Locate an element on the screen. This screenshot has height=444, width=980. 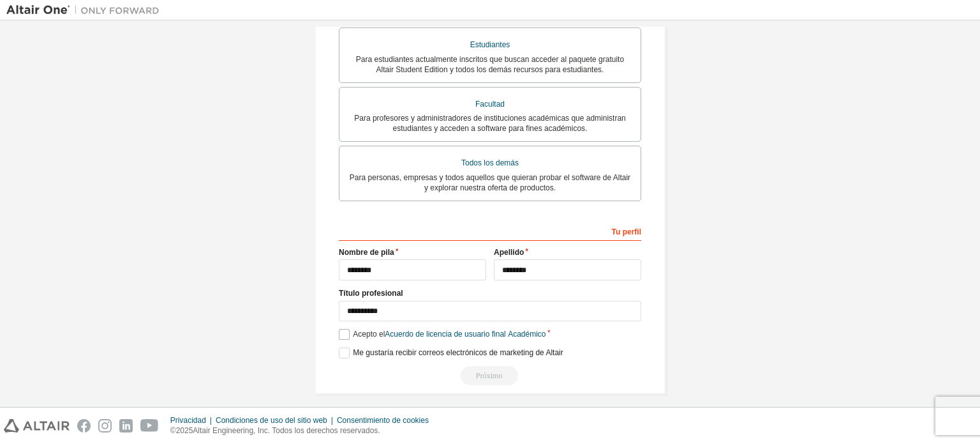
font: Altair Engineering, Inc. Todos los derechos reservados. is located at coordinates (286, 430).